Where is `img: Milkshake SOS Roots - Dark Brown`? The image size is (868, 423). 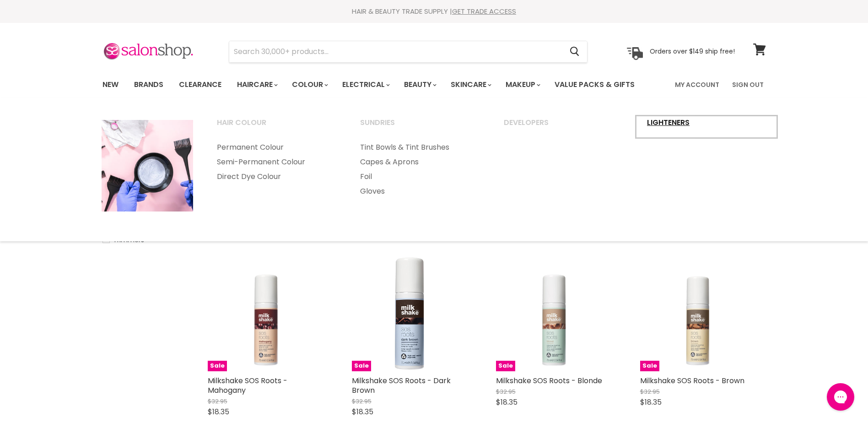 img: Milkshake SOS Roots - Dark Brown is located at coordinates (410, 313).